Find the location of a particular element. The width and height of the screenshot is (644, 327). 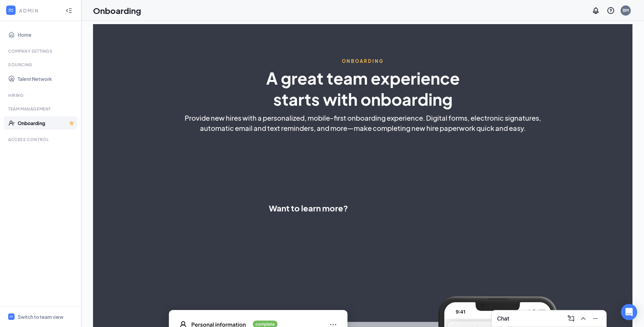

div: Hiring is located at coordinates (41, 95).